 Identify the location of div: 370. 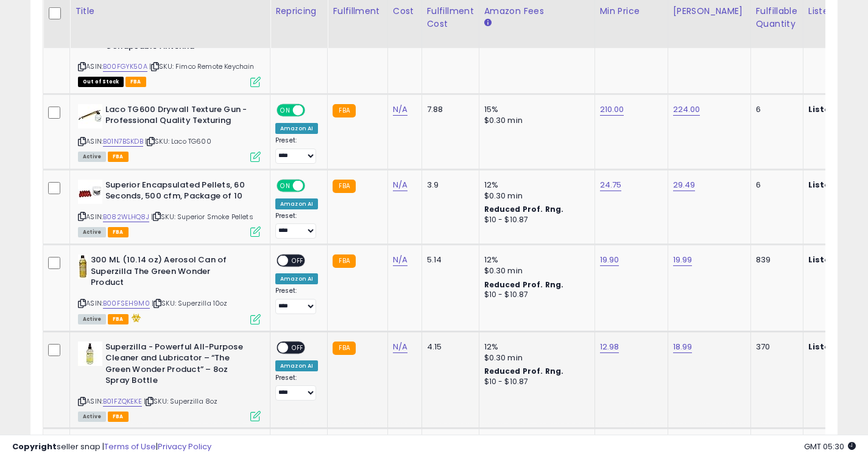
(775, 347).